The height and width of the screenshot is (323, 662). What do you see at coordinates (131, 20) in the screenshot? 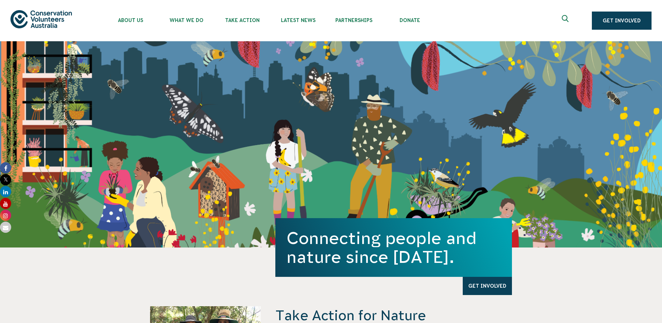
I see `span: About Us` at bounding box center [131, 20].